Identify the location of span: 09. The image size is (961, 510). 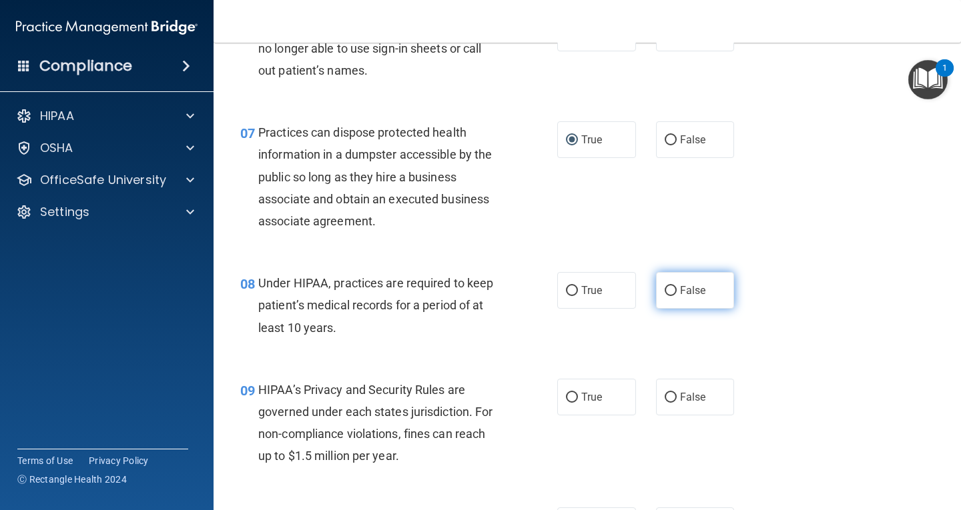
(248, 391).